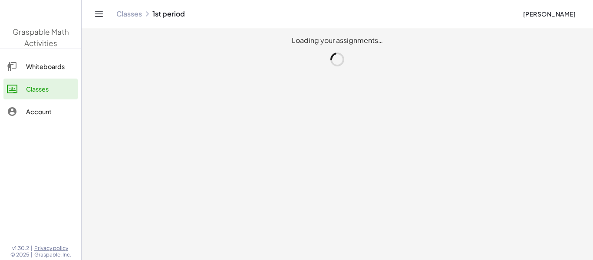  Describe the element at coordinates (50, 66) in the screenshot. I see `div: Whiteboards` at that location.